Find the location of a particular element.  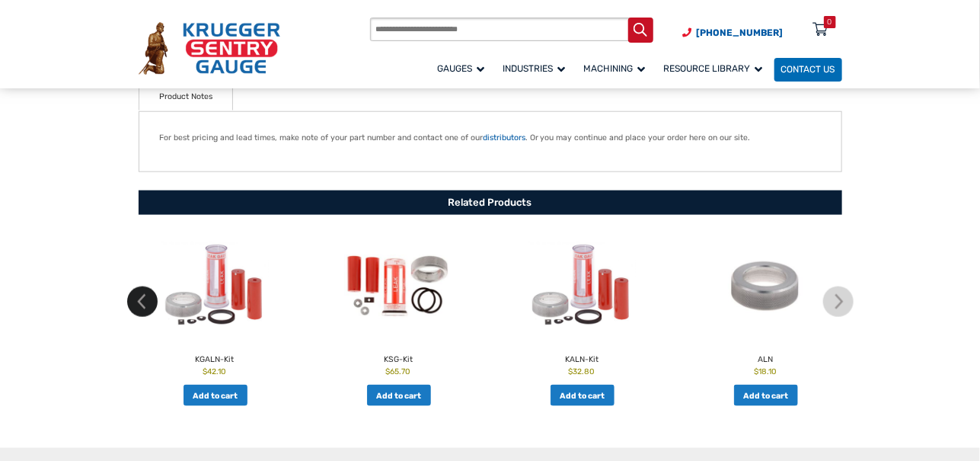

img: chevron-right.svg is located at coordinates (838, 302).